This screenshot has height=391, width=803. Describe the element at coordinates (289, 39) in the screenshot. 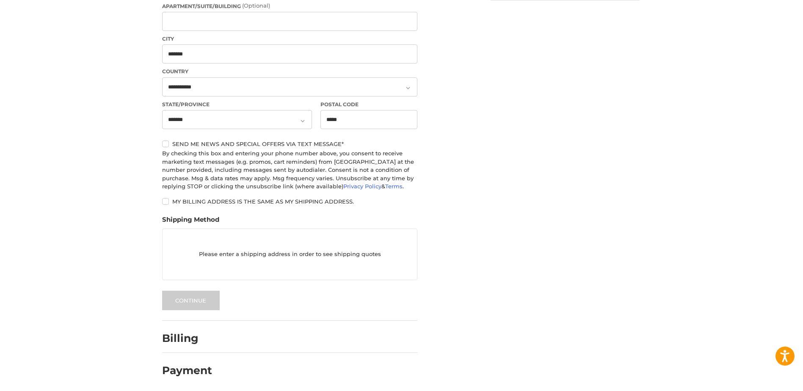

I see `label: City` at that location.